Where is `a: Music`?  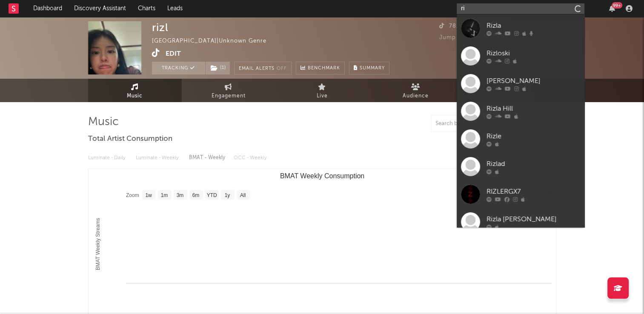
a: Music is located at coordinates (135, 90).